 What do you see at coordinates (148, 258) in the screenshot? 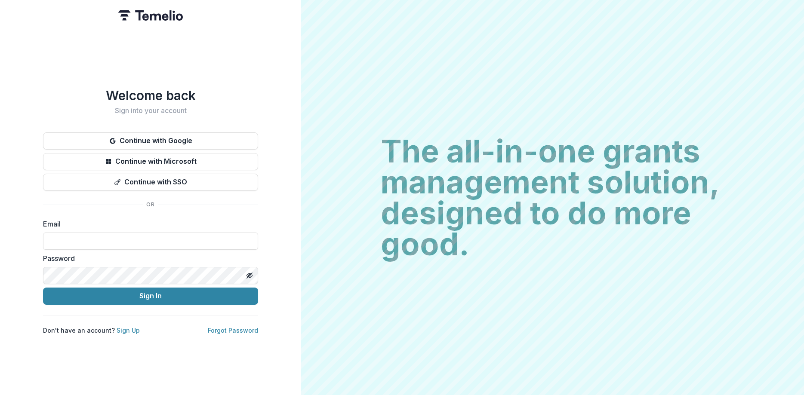
I see `label: Password` at bounding box center [148, 258].